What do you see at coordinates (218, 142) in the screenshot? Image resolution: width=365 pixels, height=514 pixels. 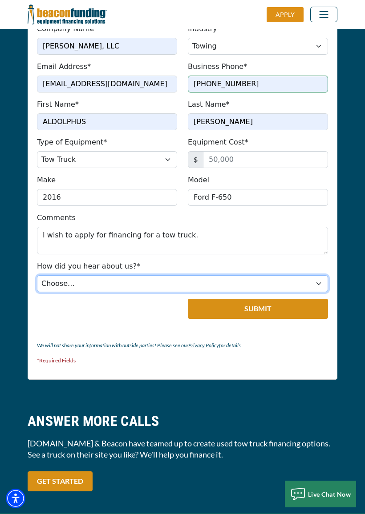 I see `label: Equipment Cost*` at bounding box center [218, 142].